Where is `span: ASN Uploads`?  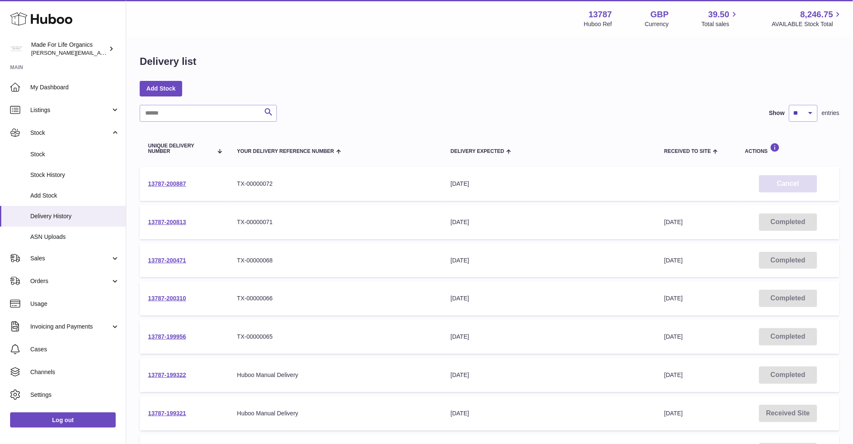
span: ASN Uploads is located at coordinates (75, 236).